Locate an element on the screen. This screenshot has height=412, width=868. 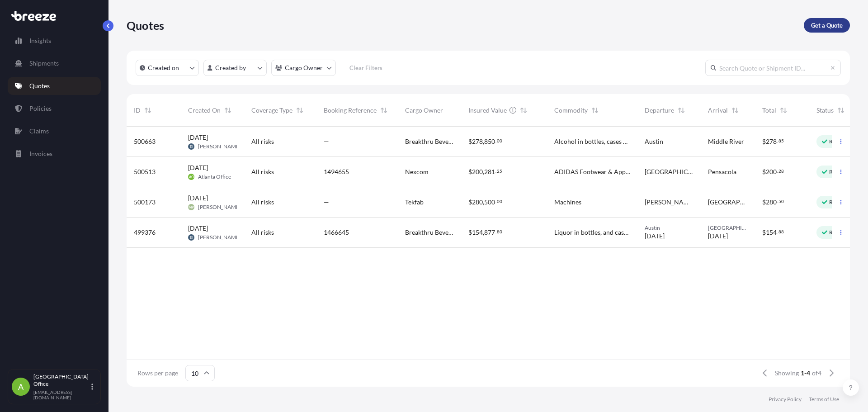
a: Invoices is located at coordinates (54, 154).